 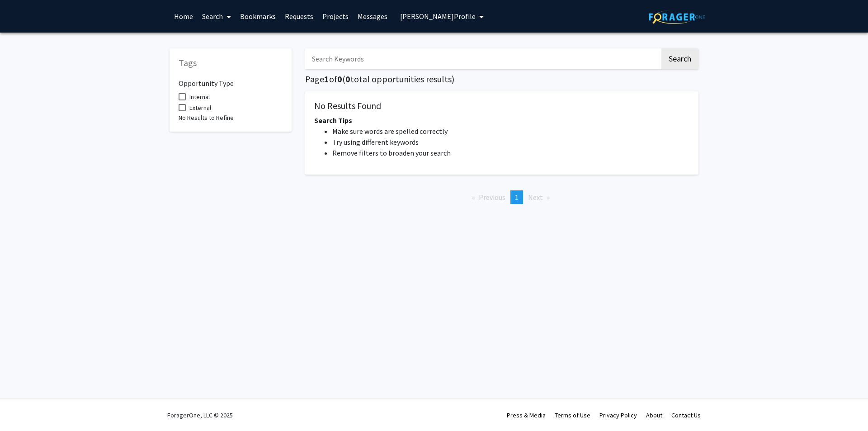 What do you see at coordinates (372, 16) in the screenshot?
I see `a: Messages` at bounding box center [372, 16].